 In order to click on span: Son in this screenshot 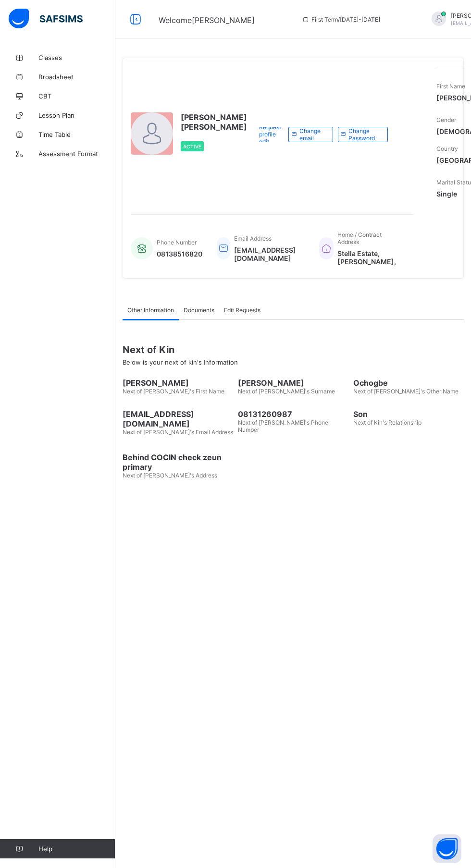, I will do `click(409, 414)`.